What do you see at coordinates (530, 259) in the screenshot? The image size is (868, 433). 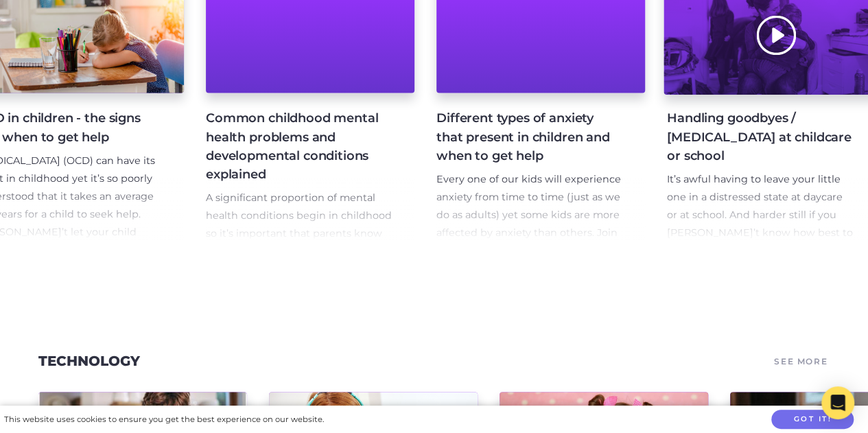 I see `p: Every one of our kids will experience anxiety from time to time (just as we do as adults) yet som...` at bounding box center [530, 259].